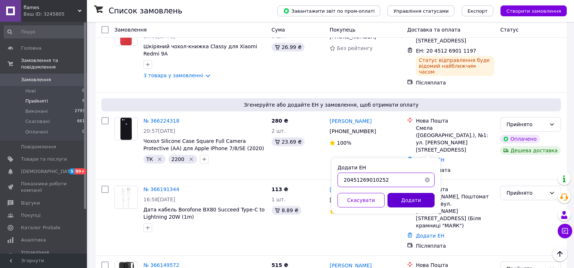 This screenshot has width=574, height=268. I want to click on button: Управління статусами, so click(421, 11).